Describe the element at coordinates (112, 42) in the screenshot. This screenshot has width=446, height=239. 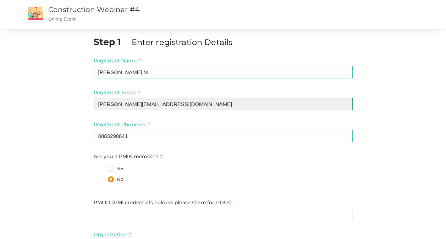
I see `label: Step 1` at that location.